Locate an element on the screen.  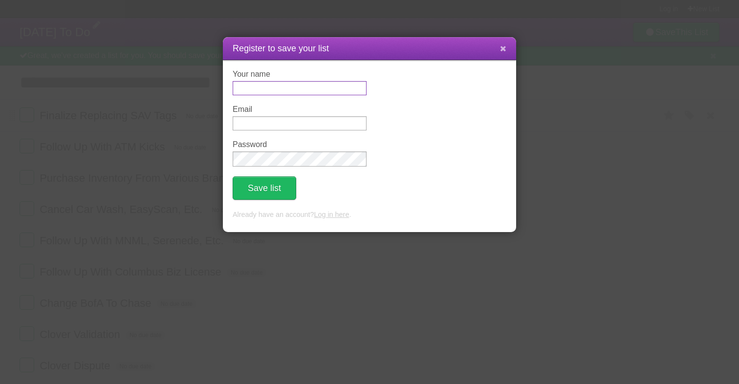
label: Email is located at coordinates (300, 110).